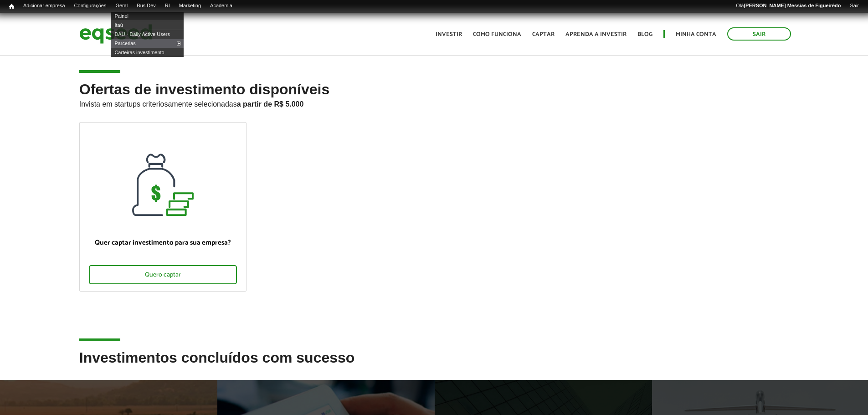  I want to click on a: Aprenda a investir, so click(596, 34).